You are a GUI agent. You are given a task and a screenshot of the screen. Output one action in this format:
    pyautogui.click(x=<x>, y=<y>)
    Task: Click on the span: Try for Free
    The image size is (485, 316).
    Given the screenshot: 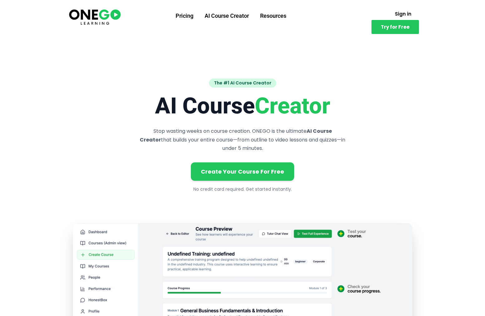 What is the action you would take?
    pyautogui.click(x=395, y=27)
    